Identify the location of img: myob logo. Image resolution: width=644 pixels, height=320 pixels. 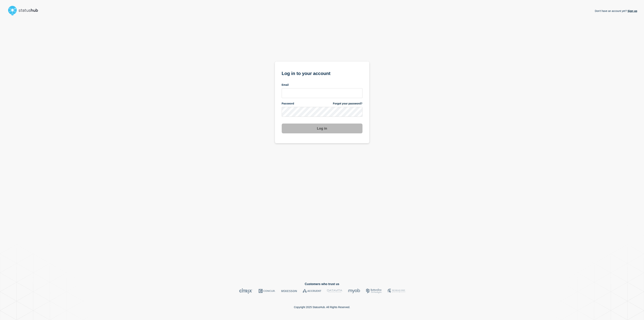
(354, 291).